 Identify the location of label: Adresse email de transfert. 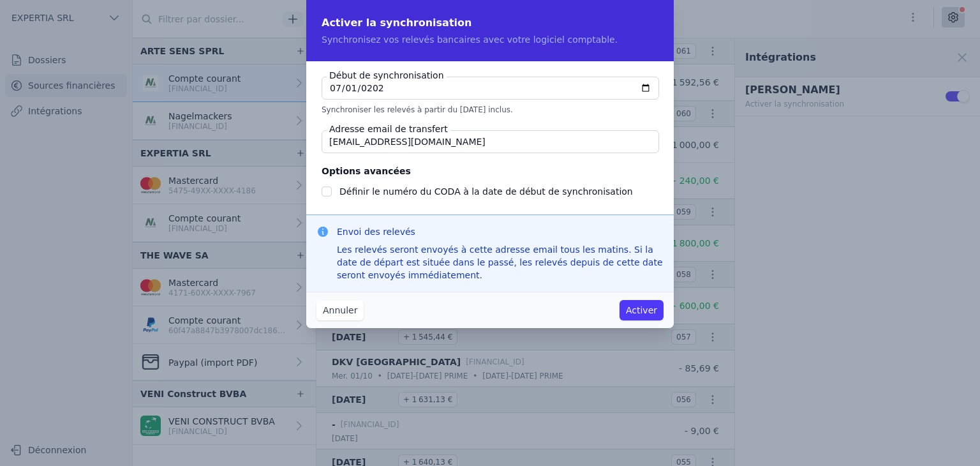
(389, 129).